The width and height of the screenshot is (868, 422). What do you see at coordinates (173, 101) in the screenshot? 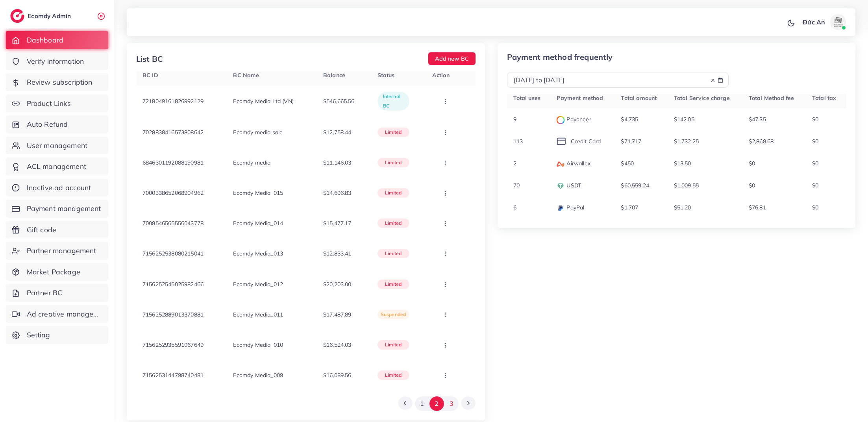
I see `p: 7218049161826992129` at bounding box center [173, 101].